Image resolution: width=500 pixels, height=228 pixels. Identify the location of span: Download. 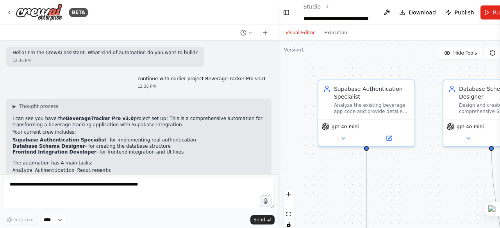
(422, 12).